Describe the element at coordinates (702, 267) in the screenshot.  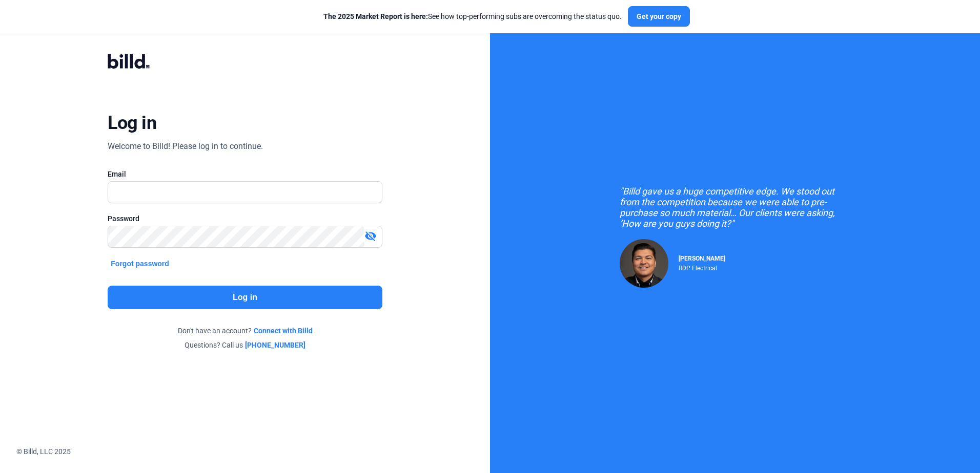
I see `div: RDP Electrical` at that location.